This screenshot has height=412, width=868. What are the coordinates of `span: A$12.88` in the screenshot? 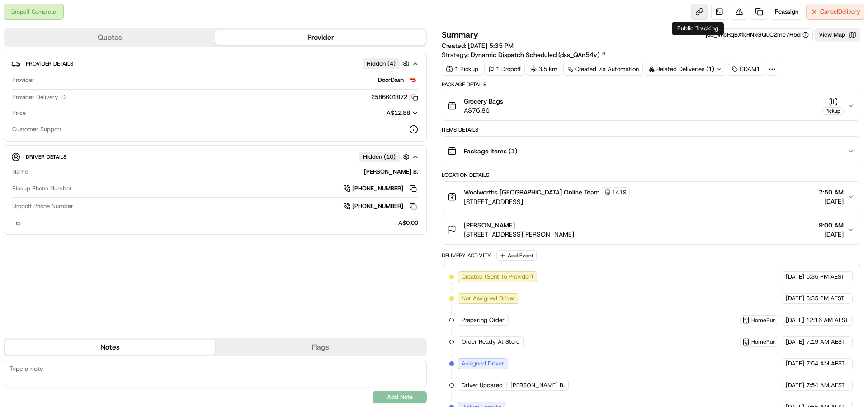 It's located at (398, 112).